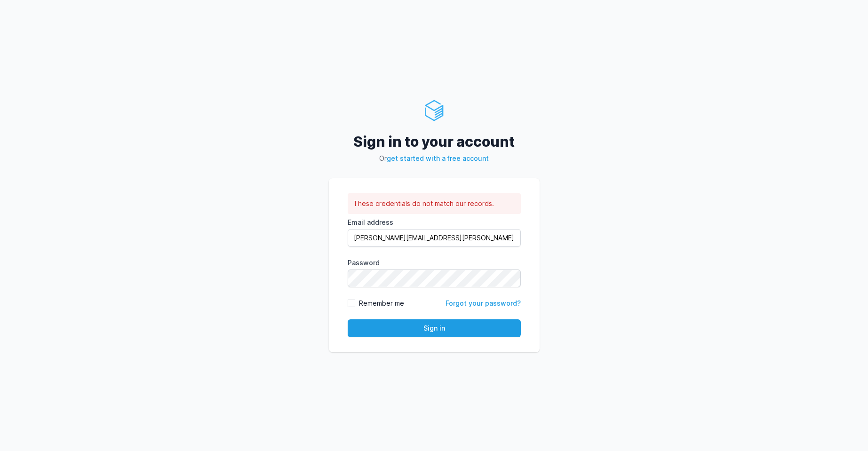 The height and width of the screenshot is (451, 868). I want to click on img: ServerAuth, so click(434, 110).